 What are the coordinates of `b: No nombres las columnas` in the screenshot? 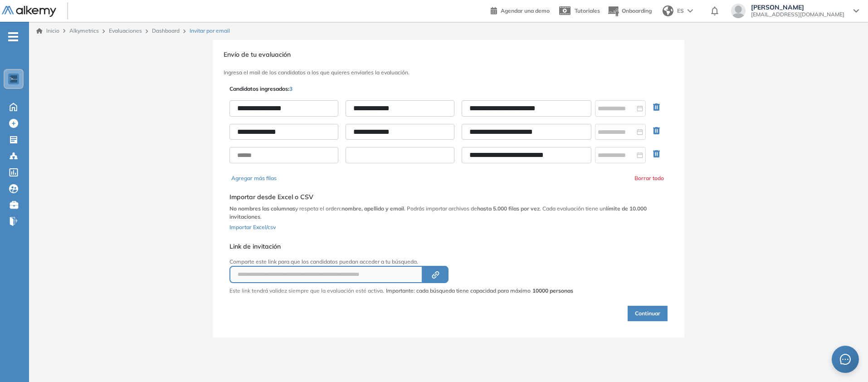 It's located at (262, 208).